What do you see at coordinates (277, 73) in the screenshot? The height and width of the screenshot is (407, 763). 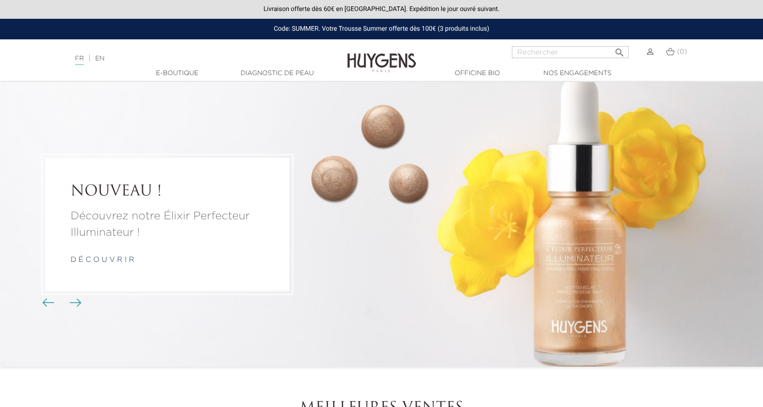 I see `a: Diagnostic de peau` at bounding box center [277, 73].